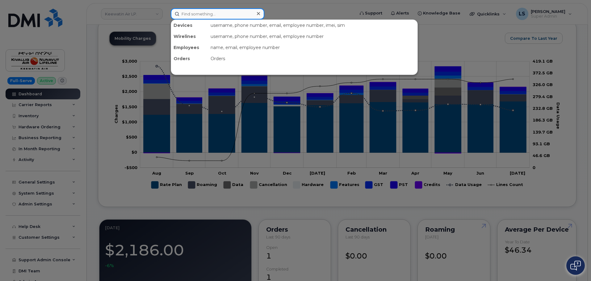  What do you see at coordinates (217, 14) in the screenshot?
I see `input: Find something...` at bounding box center [217, 14].